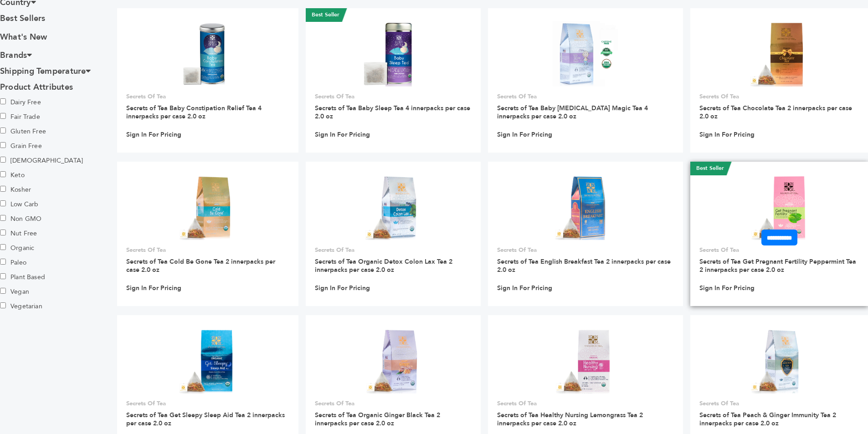 The width and height of the screenshot is (868, 434). I want to click on a: Secrets of Tea Baby Constipation Relief Tea 4 innerpacks per case 2.0 oz, so click(194, 113).